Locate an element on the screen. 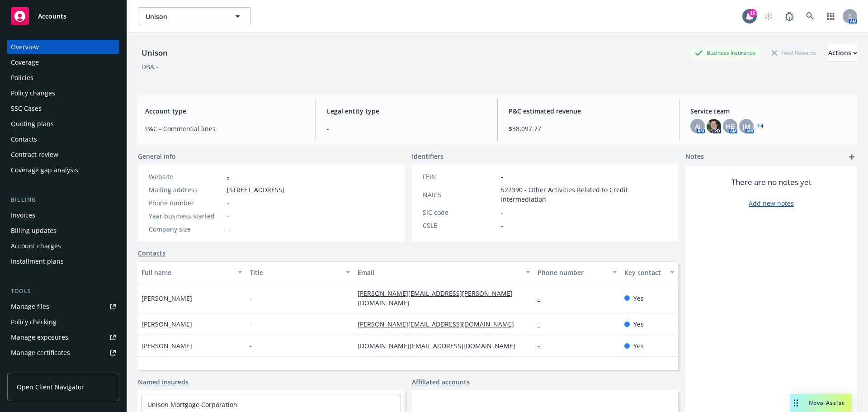 This screenshot has width=868, height=412. a: Manage files is located at coordinates (64, 306).